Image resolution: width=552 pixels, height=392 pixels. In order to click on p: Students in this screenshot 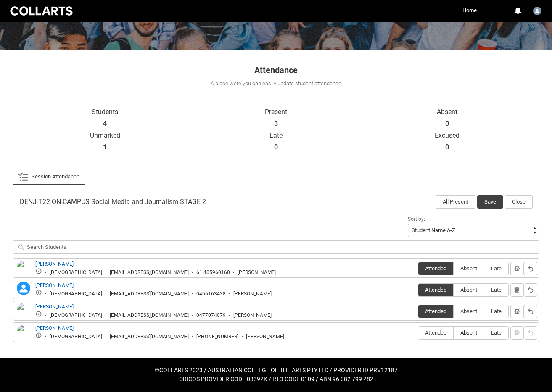, I will do `click(105, 112)`.